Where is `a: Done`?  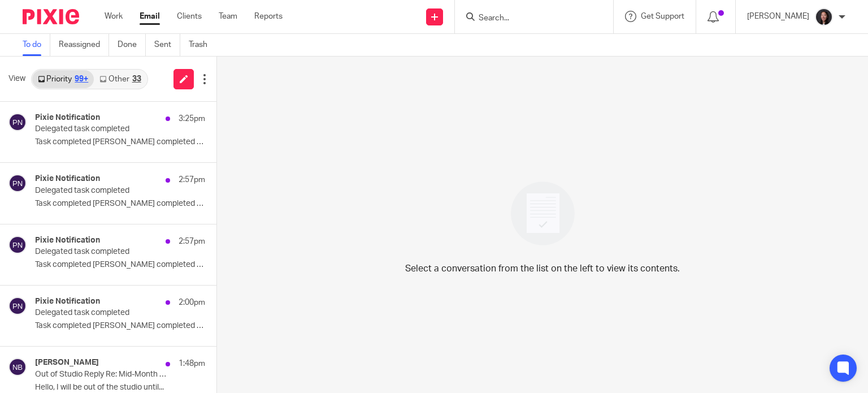 a: Done is located at coordinates (132, 44).